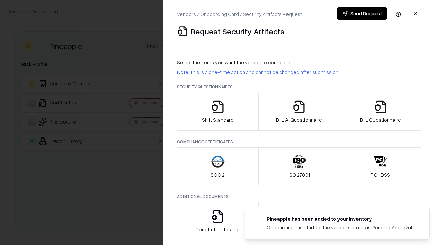 This screenshot has width=435, height=245. Describe the element at coordinates (299, 62) in the screenshot. I see `p: Select the items you want the vendor to complete:` at that location.